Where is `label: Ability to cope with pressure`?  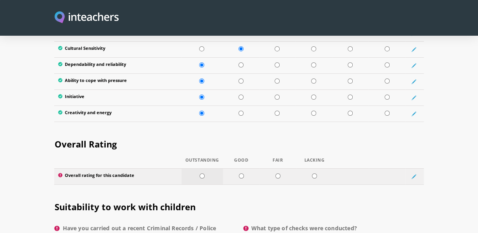
label: Ability to cope with pressure is located at coordinates (117, 81).